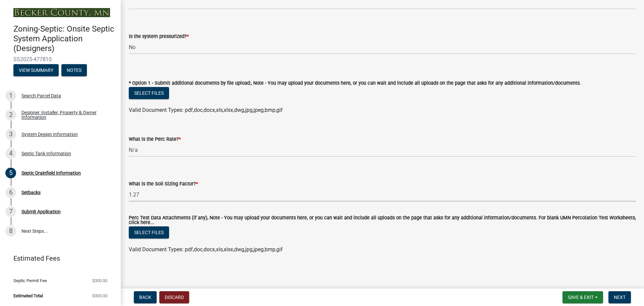 The width and height of the screenshot is (644, 306). Describe the element at coordinates (159, 37) in the screenshot. I see `label: Is the system pressurized?` at that location.